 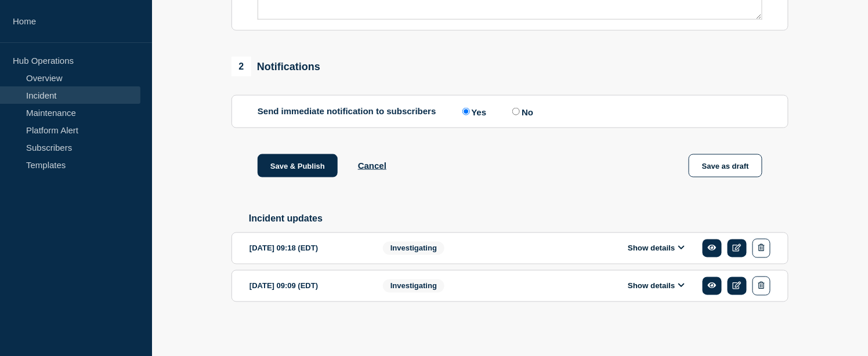 What do you see at coordinates (473, 111) in the screenshot?
I see `label: Yes` at bounding box center [473, 111].